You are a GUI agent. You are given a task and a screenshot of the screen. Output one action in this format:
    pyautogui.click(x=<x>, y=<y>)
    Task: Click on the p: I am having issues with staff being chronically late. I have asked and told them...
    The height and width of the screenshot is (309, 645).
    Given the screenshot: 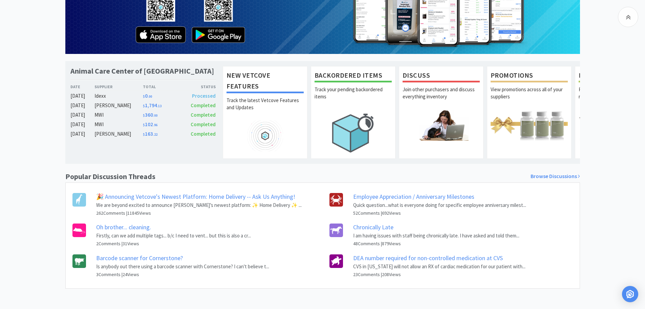 What is the action you would take?
    pyautogui.click(x=436, y=235)
    